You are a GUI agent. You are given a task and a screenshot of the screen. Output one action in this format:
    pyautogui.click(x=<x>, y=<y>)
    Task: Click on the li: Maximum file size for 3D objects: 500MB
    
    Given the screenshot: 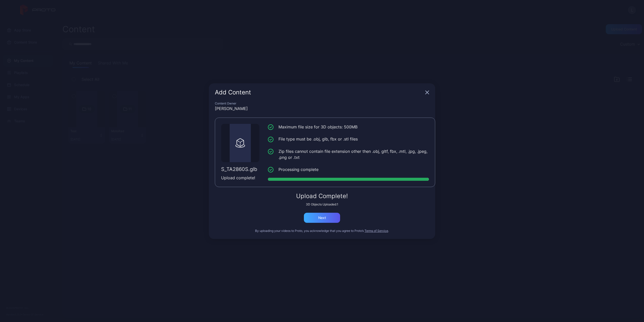 What is the action you would take?
    pyautogui.click(x=349, y=127)
    